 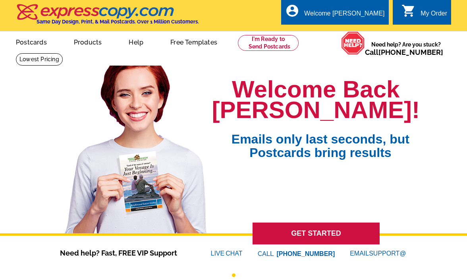 I want to click on a: Help, so click(x=136, y=41).